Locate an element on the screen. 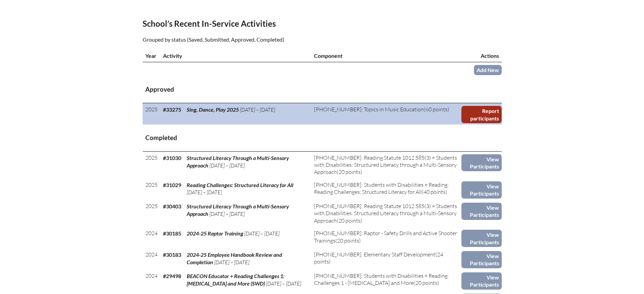 The width and height of the screenshot is (644, 294). th: Component is located at coordinates (386, 56).